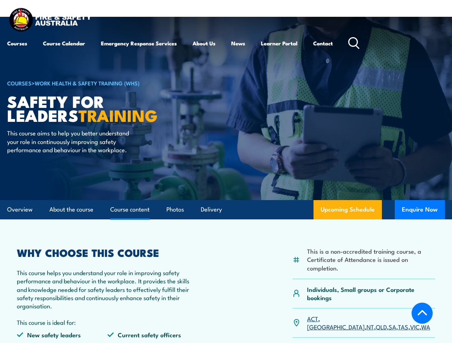  Describe the element at coordinates (347, 210) in the screenshot. I see `a: Upcoming Schedule` at that location.